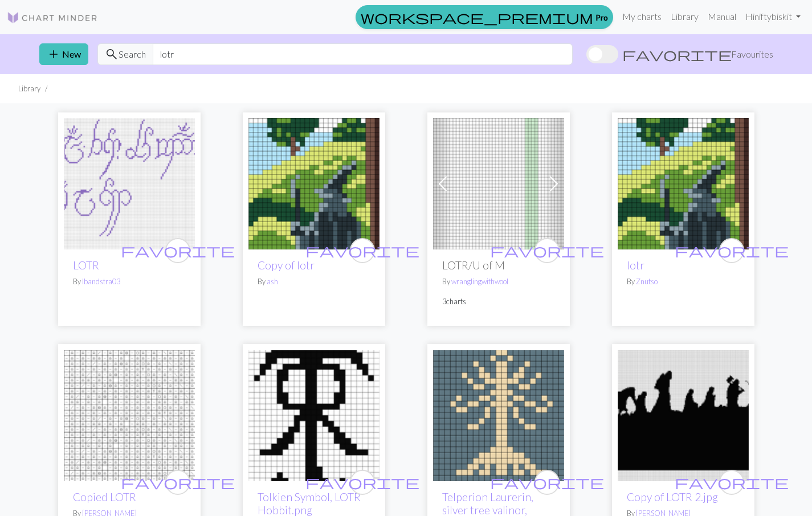 The image size is (812, 516). I want to click on a: Manual, so click(722, 17).